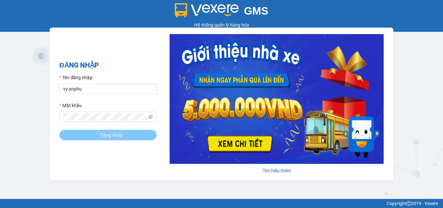 This screenshot has width=443, height=208. Describe the element at coordinates (256, 11) in the screenshot. I see `span: GMS` at that location.